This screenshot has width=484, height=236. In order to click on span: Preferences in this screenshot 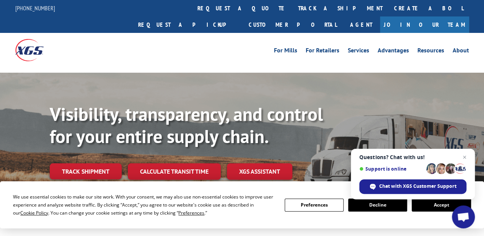, I will do `click(191, 213)`.